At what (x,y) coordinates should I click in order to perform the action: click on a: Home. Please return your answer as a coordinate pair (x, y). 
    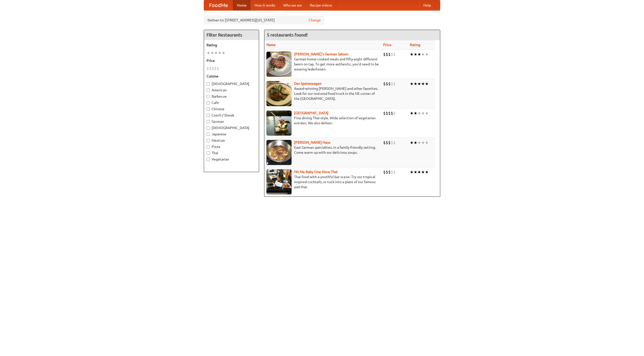
    Looking at the image, I should click on (242, 5).